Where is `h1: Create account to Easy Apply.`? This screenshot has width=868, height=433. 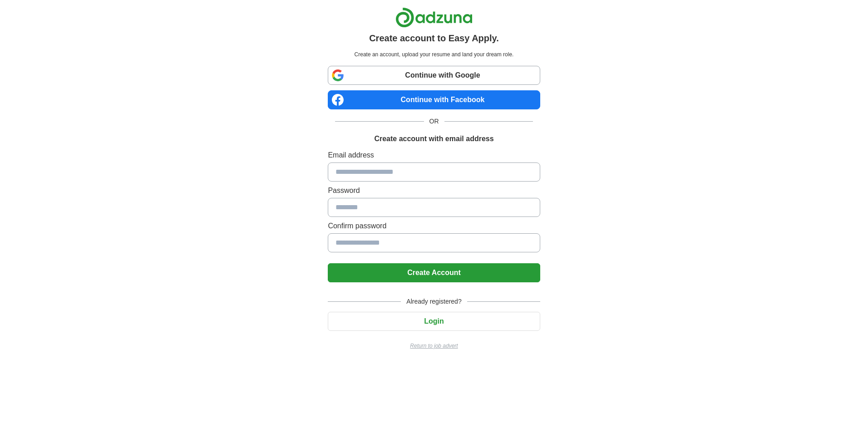 h1: Create account to Easy Apply. is located at coordinates (434, 38).